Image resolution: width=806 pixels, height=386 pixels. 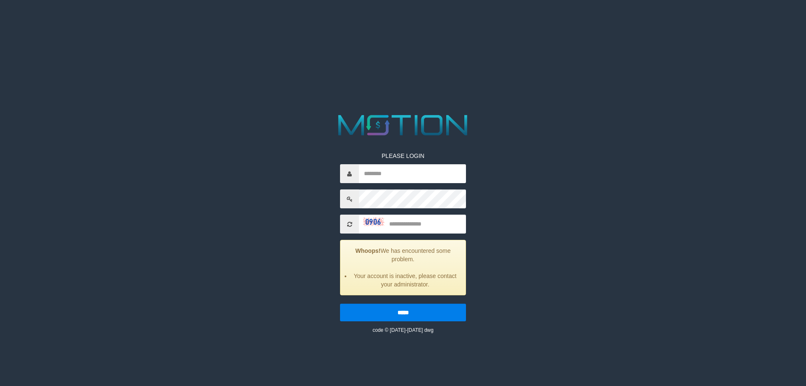 I want to click on strong: Whoops!, so click(x=368, y=251).